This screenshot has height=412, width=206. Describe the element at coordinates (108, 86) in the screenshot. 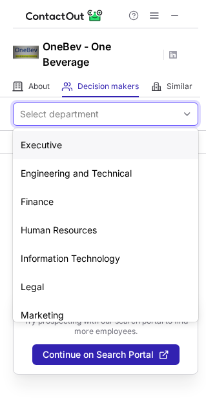

I see `span: Decision makers` at that location.